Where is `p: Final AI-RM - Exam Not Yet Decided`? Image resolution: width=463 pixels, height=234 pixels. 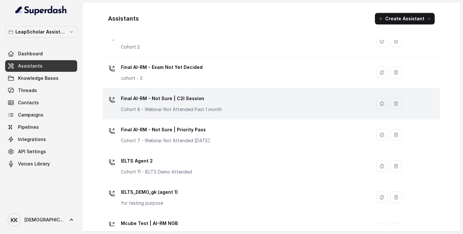 p: Final AI-RM - Exam Not Yet Decided is located at coordinates (162, 67).